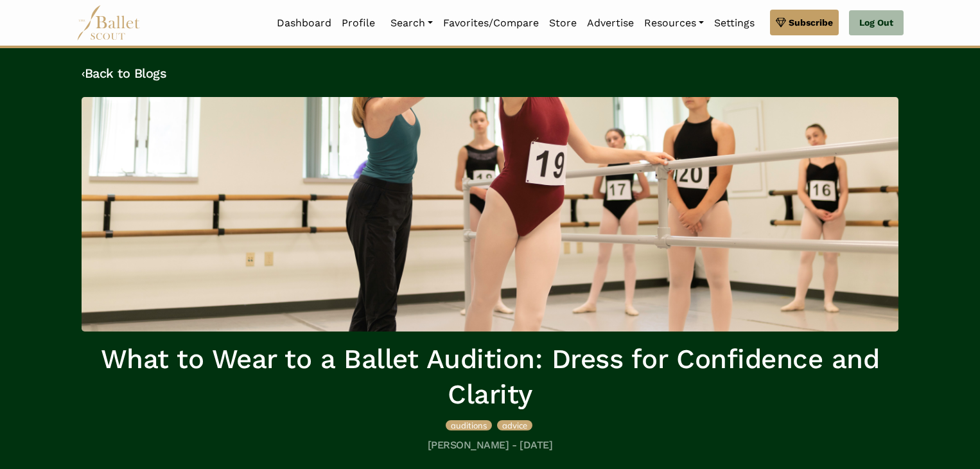  Describe the element at coordinates (470, 424) in the screenshot. I see `a: auditions` at that location.